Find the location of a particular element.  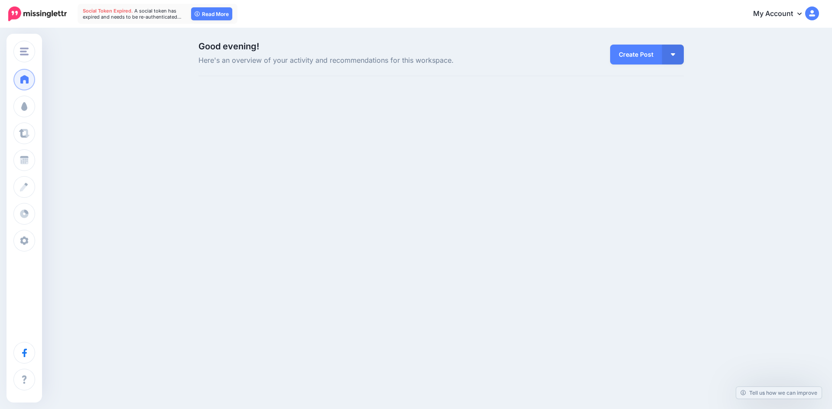

span: Social Token Expired. is located at coordinates (108, 11).